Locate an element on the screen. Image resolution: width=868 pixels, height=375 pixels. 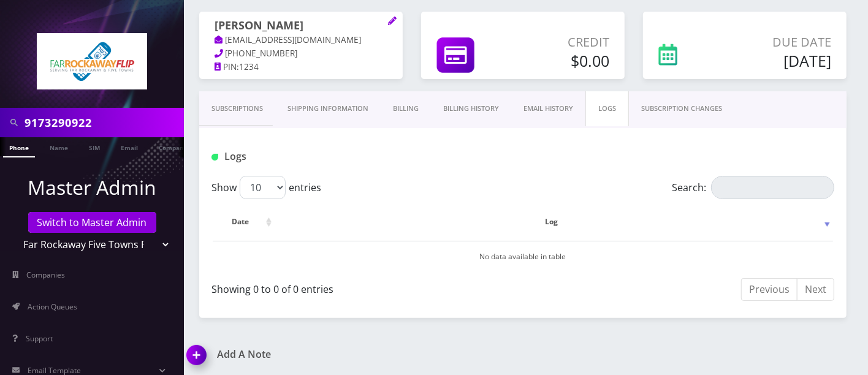
a: Email is located at coordinates (129, 147).